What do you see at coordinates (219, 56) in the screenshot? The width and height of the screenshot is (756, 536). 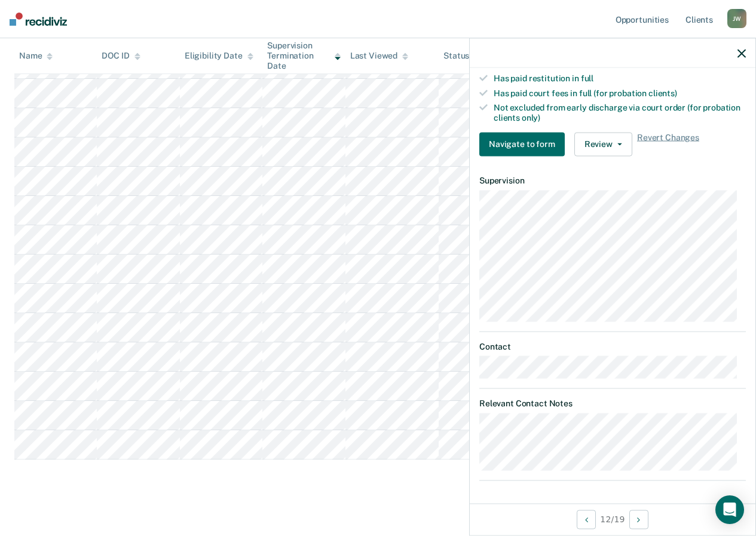 I see `div: Eligibility Date` at bounding box center [219, 56].